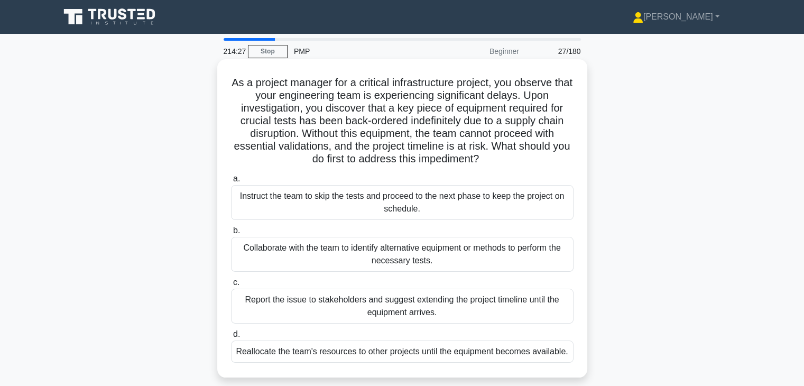 This screenshot has width=804, height=386. Describe the element at coordinates (236, 230) in the screenshot. I see `span: b.` at that location.